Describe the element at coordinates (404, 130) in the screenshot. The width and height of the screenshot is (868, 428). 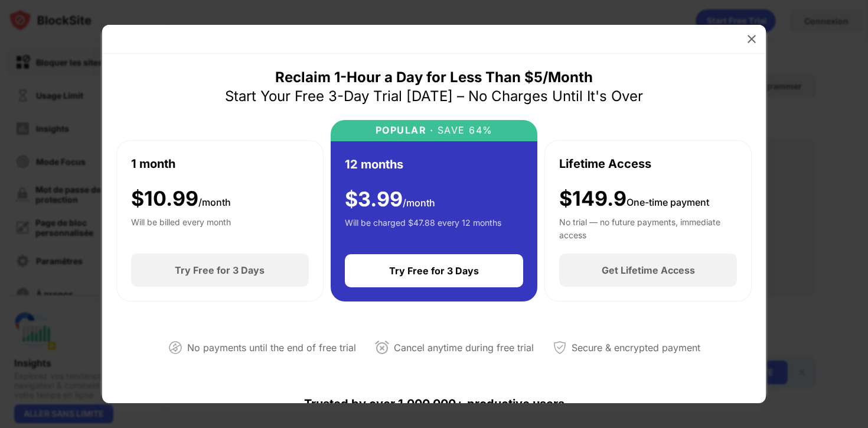
I see `div: POPULAR ·` at that location.